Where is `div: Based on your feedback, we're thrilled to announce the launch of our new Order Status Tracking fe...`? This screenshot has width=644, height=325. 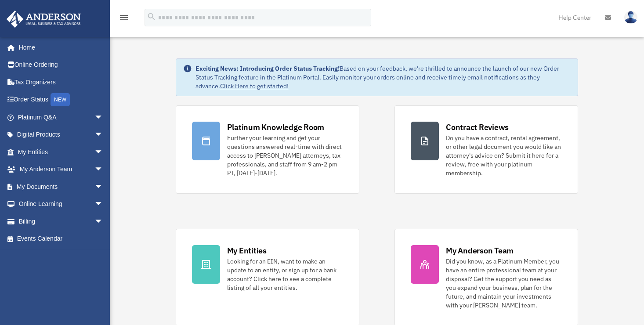 div: Based on your feedback, we're thrilled to announce the launch of our new Order Status Tracking fe... is located at coordinates (383, 77).